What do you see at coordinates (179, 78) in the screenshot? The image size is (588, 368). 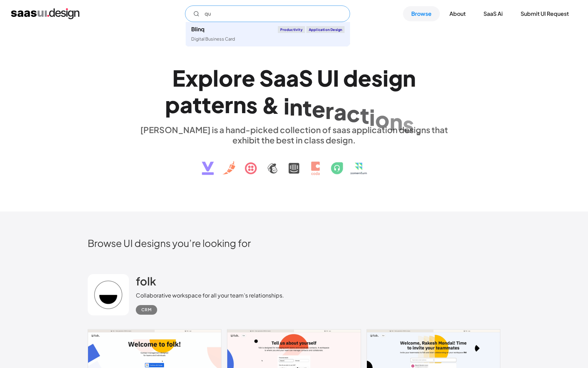 I see `div: E` at bounding box center [179, 78].